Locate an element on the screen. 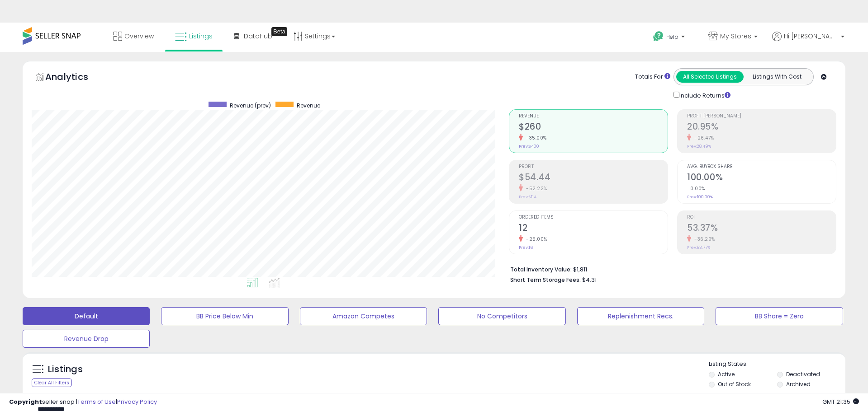 The image size is (868, 411). label: Out of Stock is located at coordinates (734, 384).